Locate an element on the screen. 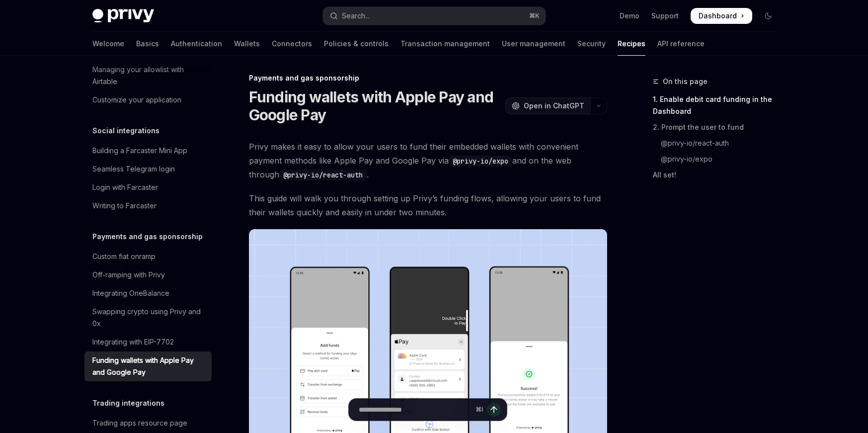 The image size is (868, 433). a: Authentication is located at coordinates (196, 44).